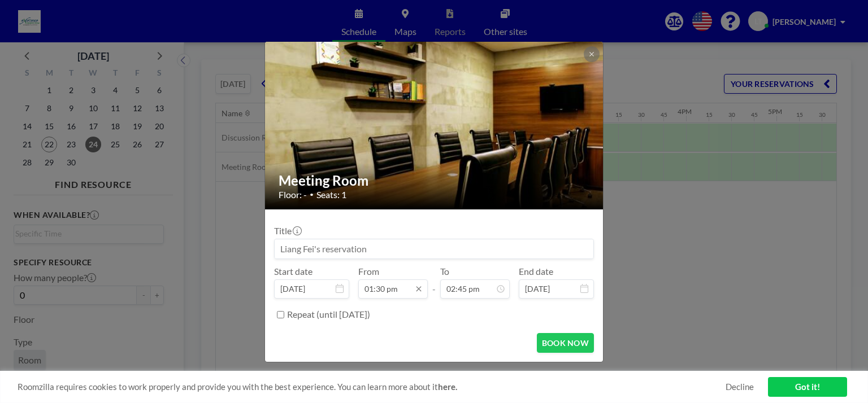 The width and height of the screenshot is (868, 403). What do you see at coordinates (434, 125) in the screenshot?
I see `img: 537.jpg` at bounding box center [434, 125].